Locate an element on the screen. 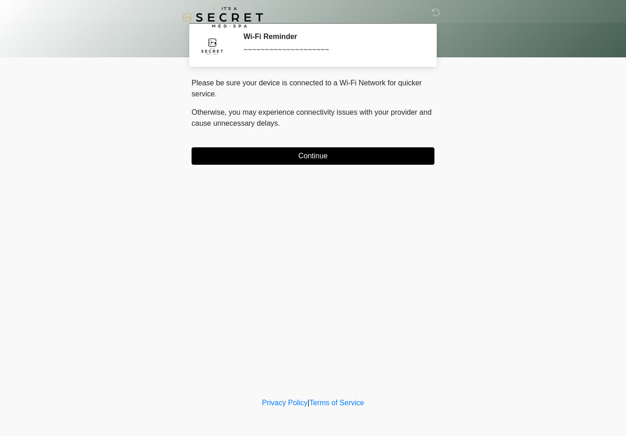 The width and height of the screenshot is (626, 436). a: Privacy Policy is located at coordinates (285, 402).